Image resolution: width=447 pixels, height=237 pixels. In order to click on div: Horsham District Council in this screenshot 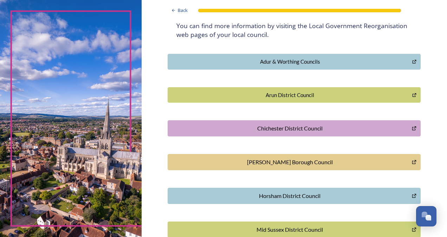, I will do `click(290, 196)`.